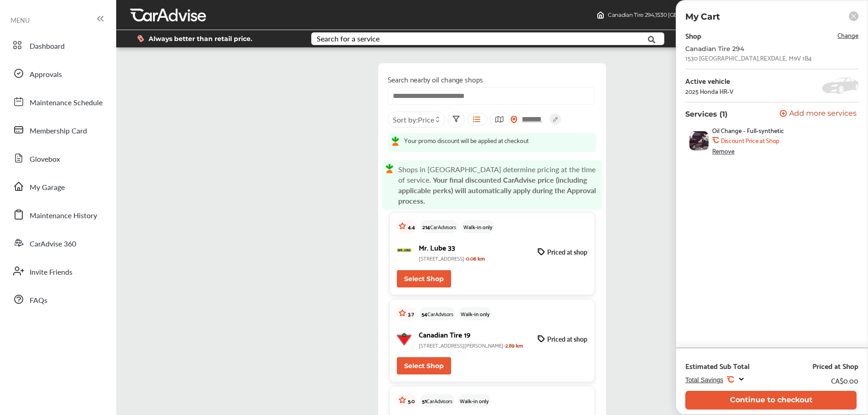  Describe the element at coordinates (58, 130) in the screenshot. I see `a: Membership Card` at that location.